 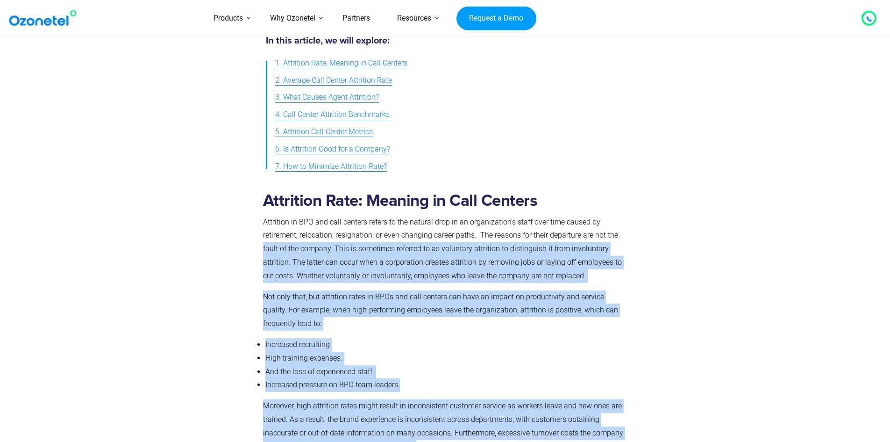 What do you see at coordinates (332, 114) in the screenshot?
I see `span: 4. Call Center Attrition Benchmarks` at bounding box center [332, 114].